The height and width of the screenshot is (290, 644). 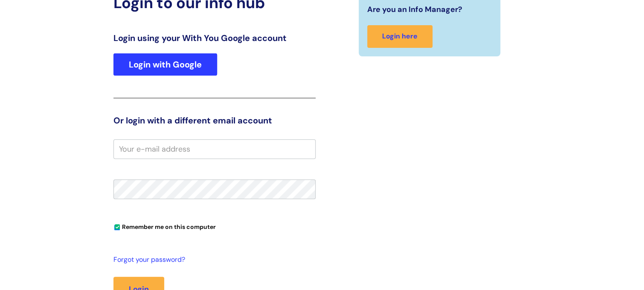 I want to click on input: Your e-mail address, so click(x=215, y=149).